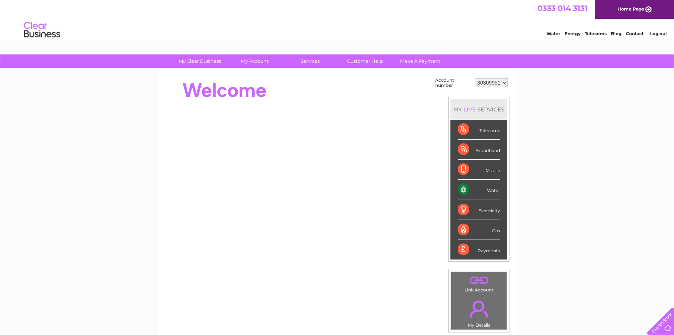 This screenshot has height=335, width=674. Describe the element at coordinates (659, 33) in the screenshot. I see `a: Log out` at that location.